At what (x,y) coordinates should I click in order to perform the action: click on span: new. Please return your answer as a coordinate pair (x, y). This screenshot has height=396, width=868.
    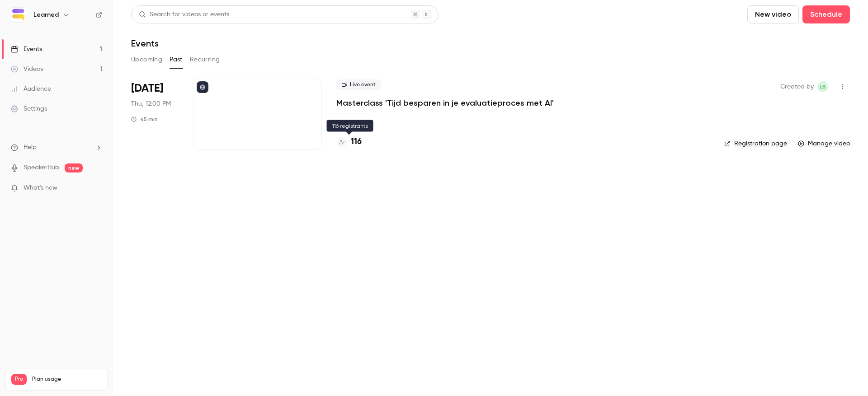
    Looking at the image, I should click on (74, 168).